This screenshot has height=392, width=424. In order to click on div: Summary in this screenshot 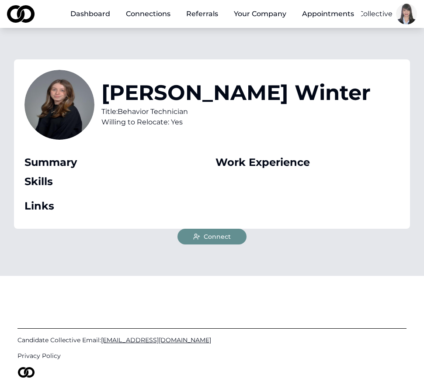, I will do `click(116, 163)`.